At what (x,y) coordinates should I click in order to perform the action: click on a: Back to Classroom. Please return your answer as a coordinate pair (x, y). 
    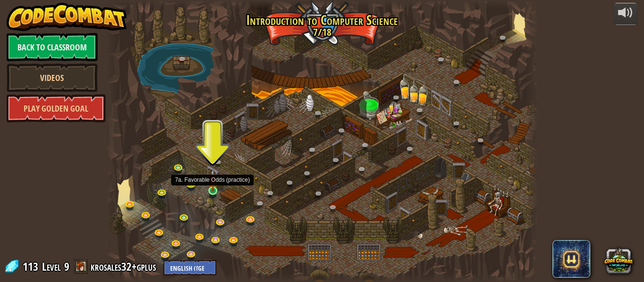
    Looking at the image, I should click on (52, 47).